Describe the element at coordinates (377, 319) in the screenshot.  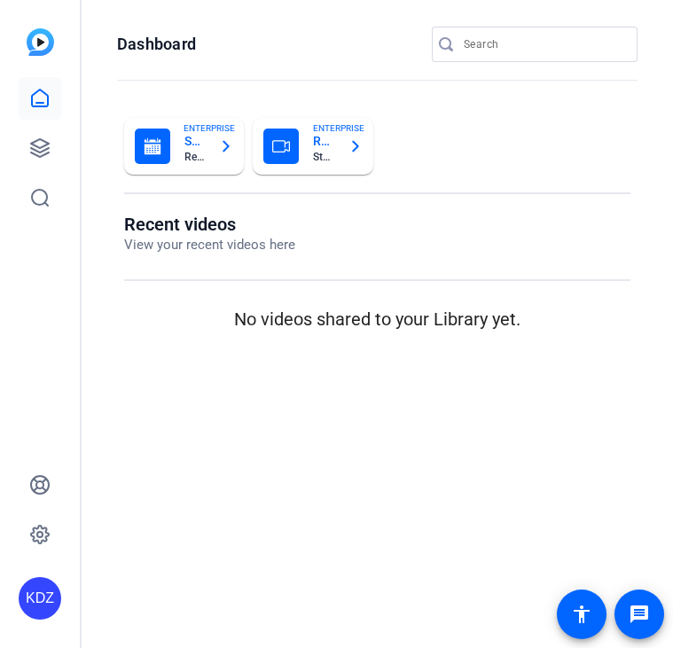
I see `p: No videos shared to your Library yet.` at that location.